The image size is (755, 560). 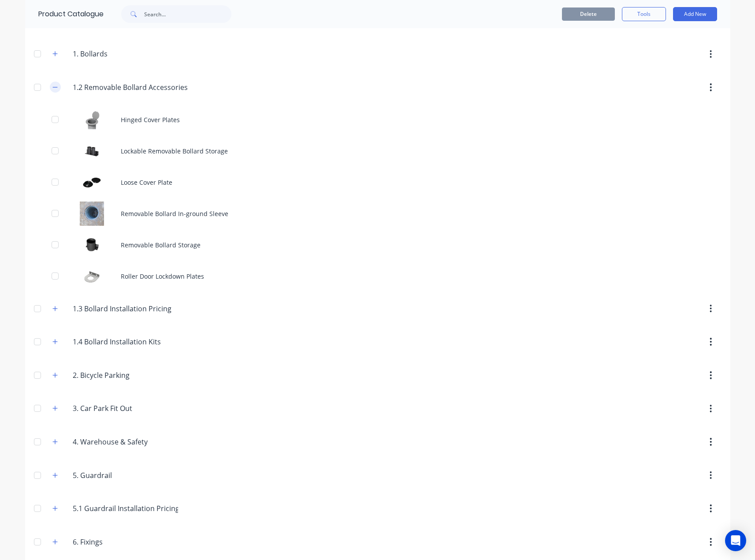 I want to click on div: Hinged Cover PlatesHinged Cover Plates, so click(x=378, y=120).